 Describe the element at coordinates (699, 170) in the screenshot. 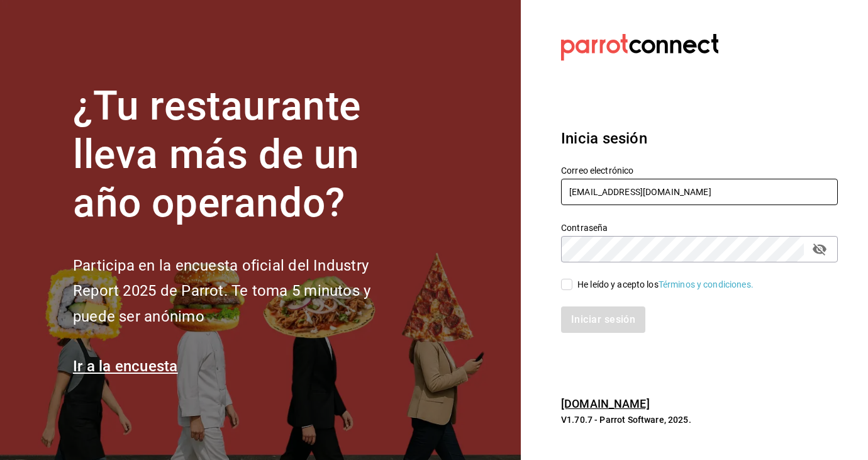

I see `label: Correo electrónico` at that location.